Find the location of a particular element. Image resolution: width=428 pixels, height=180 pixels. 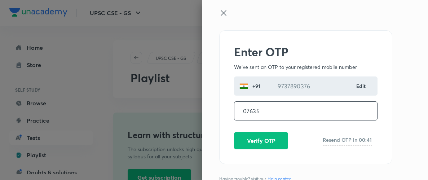

button: Verify OTP is located at coordinates (261, 141).